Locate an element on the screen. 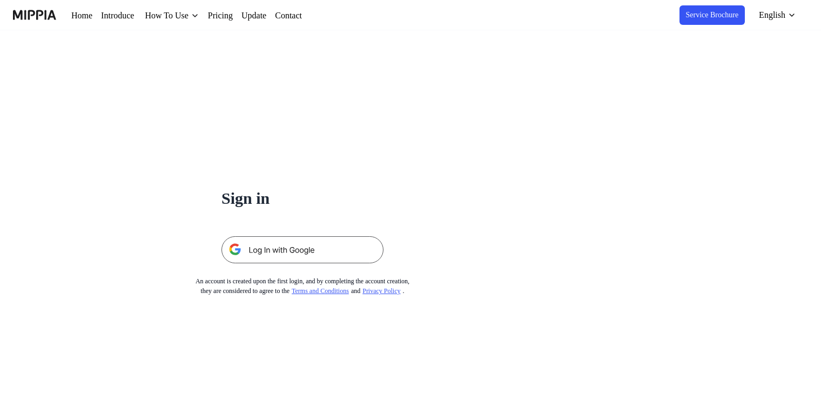  a: Privacy Policy is located at coordinates (396, 291).